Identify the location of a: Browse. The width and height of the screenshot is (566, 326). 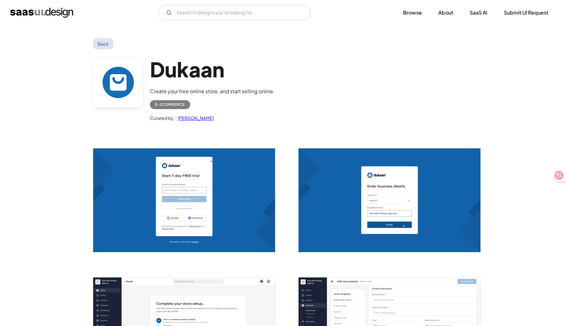
(412, 13).